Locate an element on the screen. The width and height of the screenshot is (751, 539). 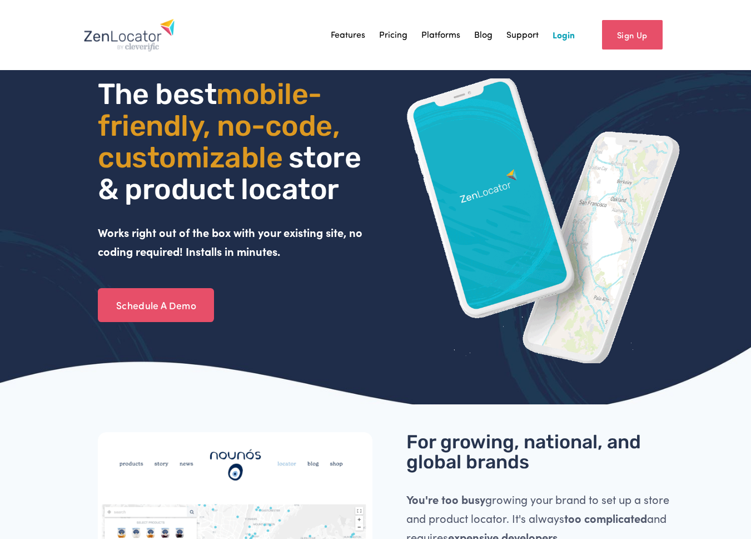
span: mobile- friendly, no-code, customizable is located at coordinates (222, 126).